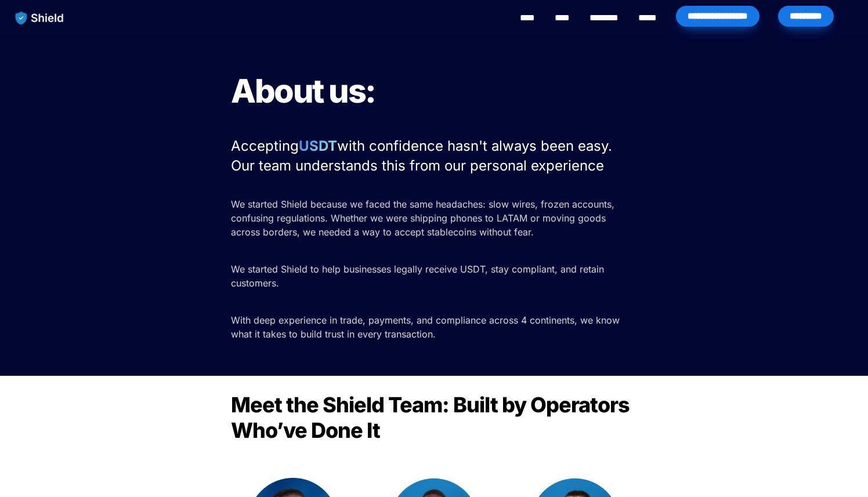 The height and width of the screenshot is (497, 868). I want to click on span: With deep experience in trade, payments, and compliance across 4 continents, we know what it take..., so click(427, 327).